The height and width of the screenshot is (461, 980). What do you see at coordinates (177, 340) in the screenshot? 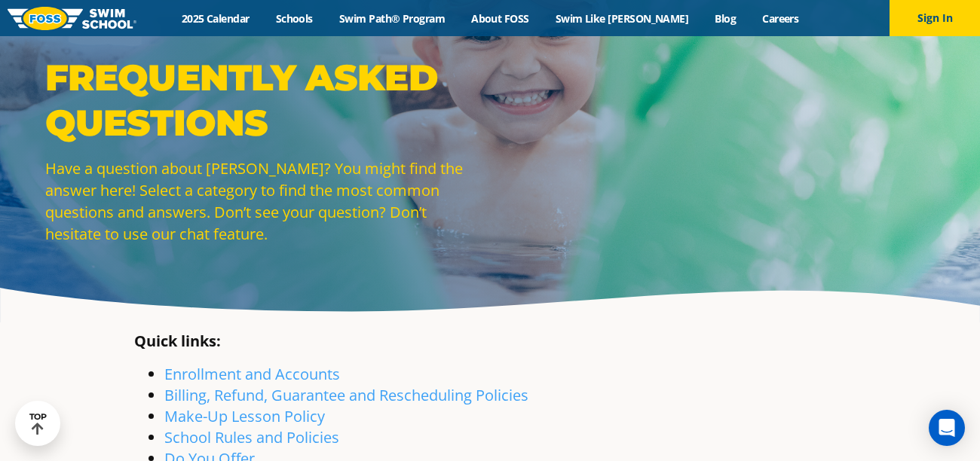
I see `strong: Quick links:` at bounding box center [177, 340].